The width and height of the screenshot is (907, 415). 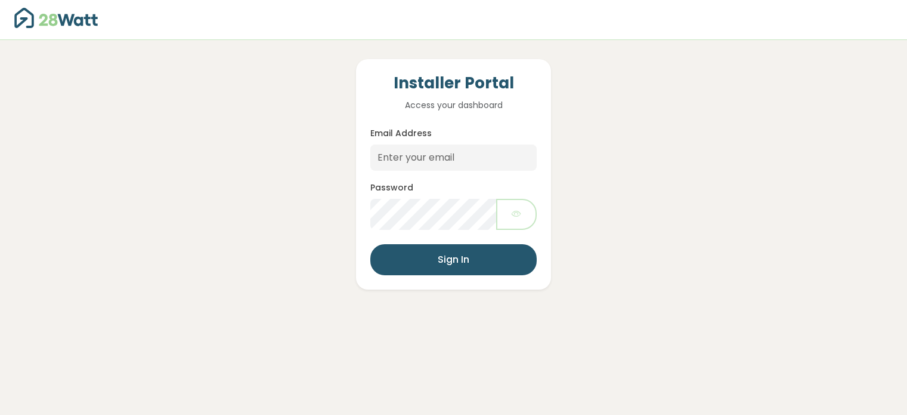 What do you see at coordinates (401, 133) in the screenshot?
I see `label: Email Address` at bounding box center [401, 133].